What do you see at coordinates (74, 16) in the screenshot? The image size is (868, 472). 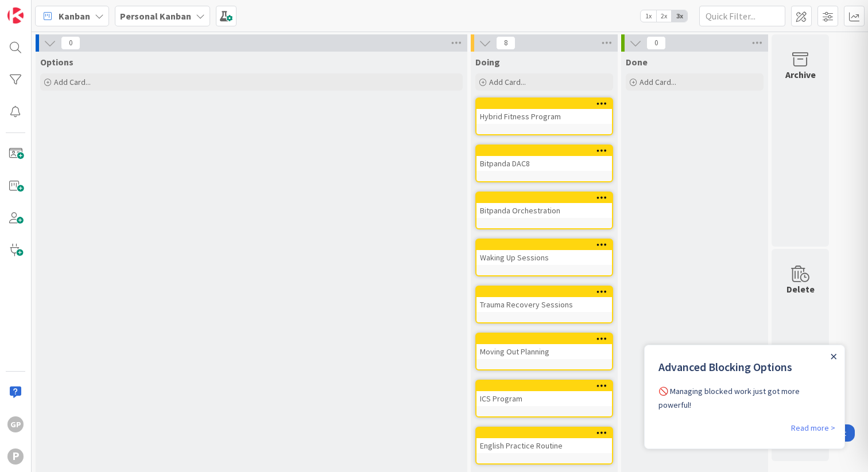 I see `span: Kanban` at bounding box center [74, 16].